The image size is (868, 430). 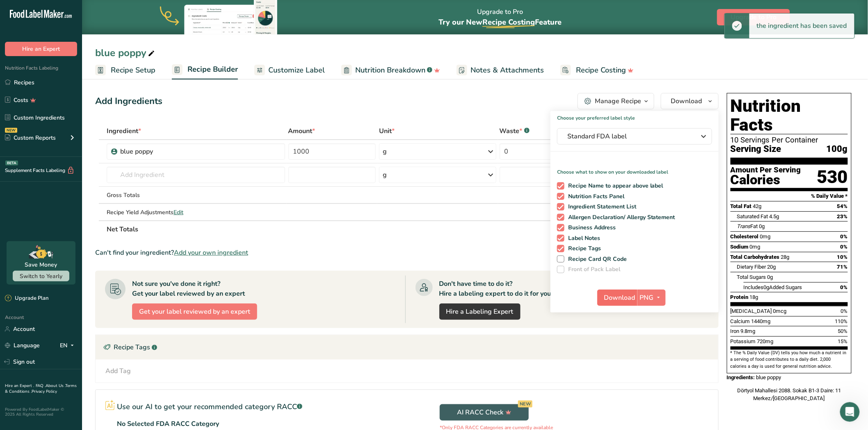 I want to click on h1: Choose your preferred label style, so click(x=634, y=116).